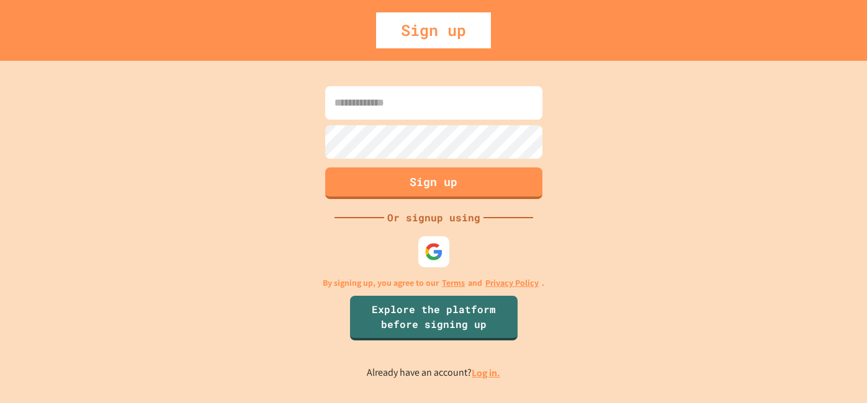  Describe the element at coordinates (434, 218) in the screenshot. I see `div: Or signup using` at that location.